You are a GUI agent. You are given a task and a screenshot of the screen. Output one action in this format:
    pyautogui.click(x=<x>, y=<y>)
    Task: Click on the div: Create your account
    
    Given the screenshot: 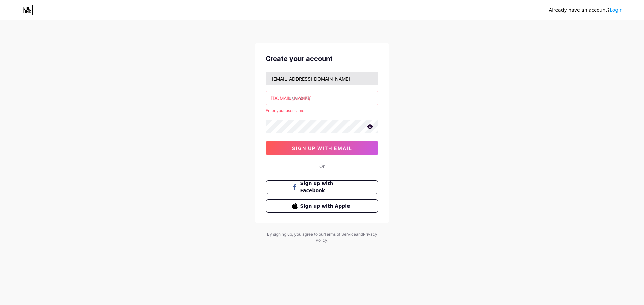 What is the action you would take?
    pyautogui.click(x=322, y=59)
    